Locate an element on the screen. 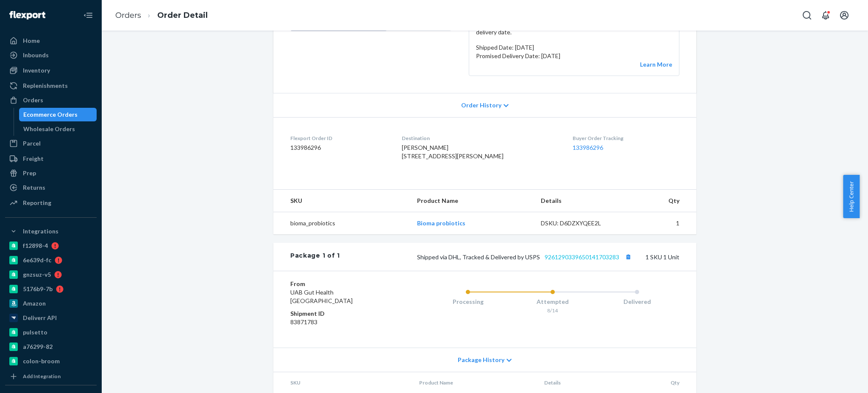  a: Returns is located at coordinates (51, 187).